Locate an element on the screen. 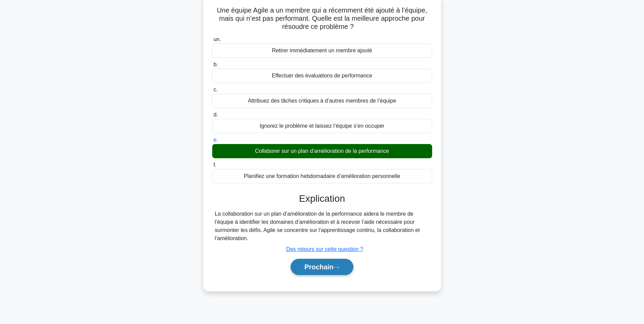 This screenshot has width=644, height=324. span: f. is located at coordinates (215, 164).